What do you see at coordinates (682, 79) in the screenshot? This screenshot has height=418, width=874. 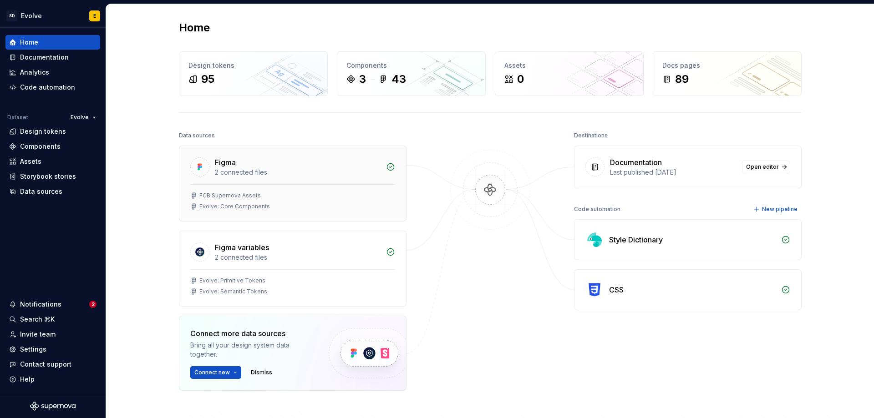 I see `div: 89` at bounding box center [682, 79].